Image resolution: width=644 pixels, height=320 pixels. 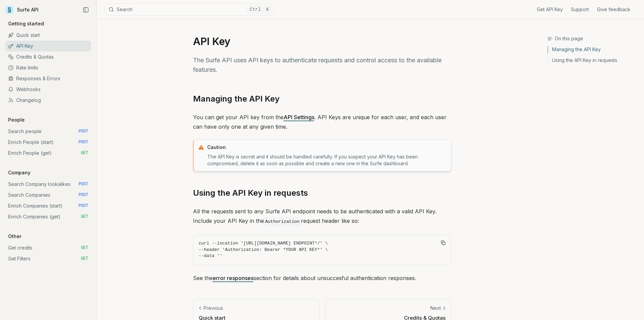 What do you see at coordinates (26, 24) in the screenshot?
I see `p: Getting started` at bounding box center [26, 24].